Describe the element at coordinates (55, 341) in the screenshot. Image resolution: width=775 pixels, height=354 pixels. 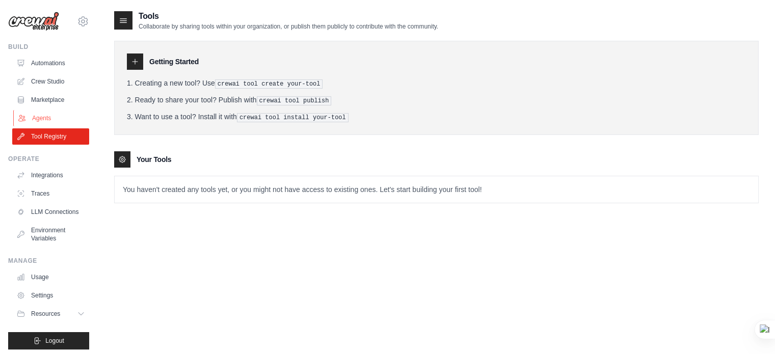
I see `span: Logout` at that location.